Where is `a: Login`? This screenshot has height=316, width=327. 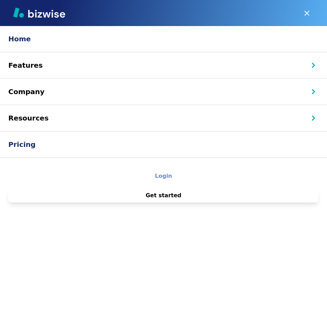 a: Login is located at coordinates (163, 176).